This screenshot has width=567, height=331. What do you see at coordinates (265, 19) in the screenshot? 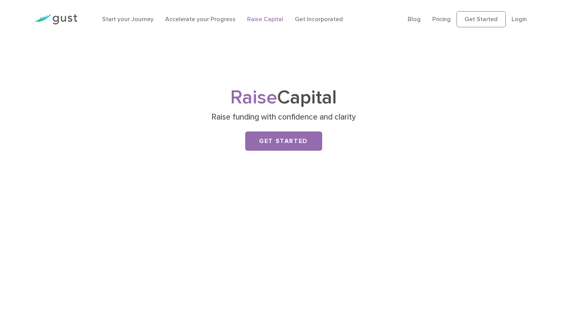
I see `a: Raise Capital` at bounding box center [265, 19].